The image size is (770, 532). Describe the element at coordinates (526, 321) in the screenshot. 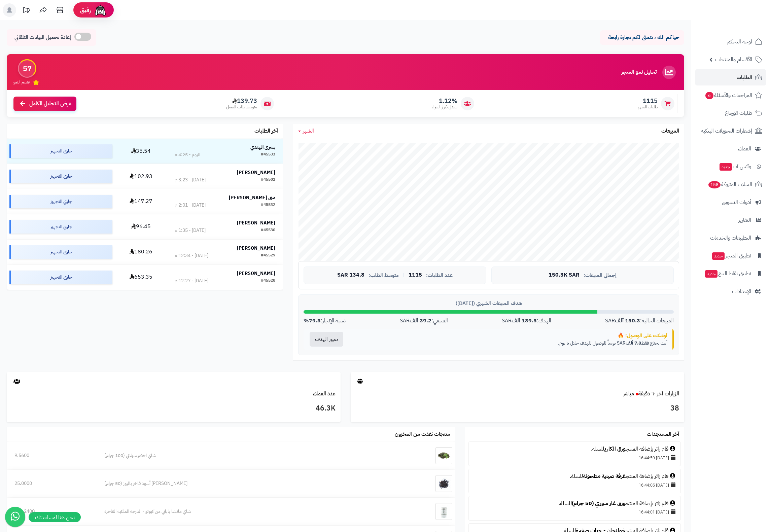

I see `div: الهدف: SAR` at that location.